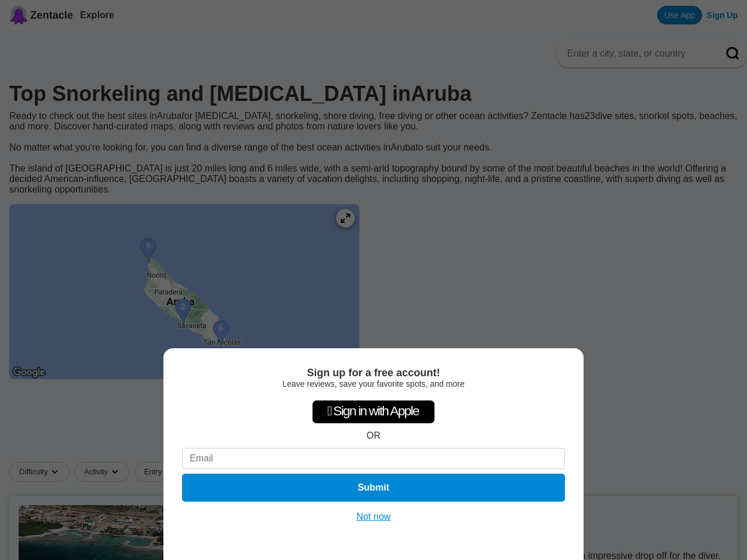 The width and height of the screenshot is (747, 560). Describe the element at coordinates (374, 488) in the screenshot. I see `button: Submit` at that location.